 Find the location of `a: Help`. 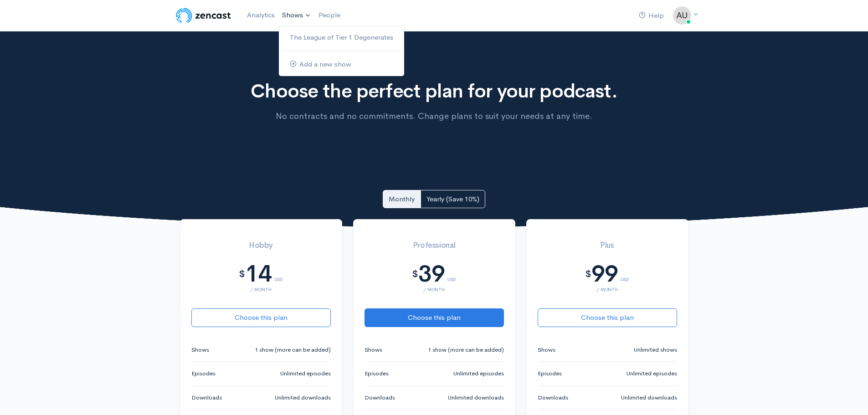

a: Help is located at coordinates (651, 16).